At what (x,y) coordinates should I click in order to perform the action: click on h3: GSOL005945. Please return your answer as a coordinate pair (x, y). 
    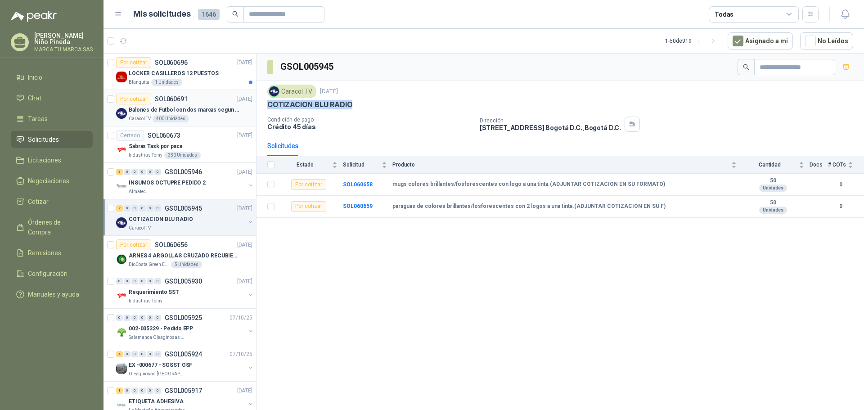
    Looking at the image, I should click on (307, 67).